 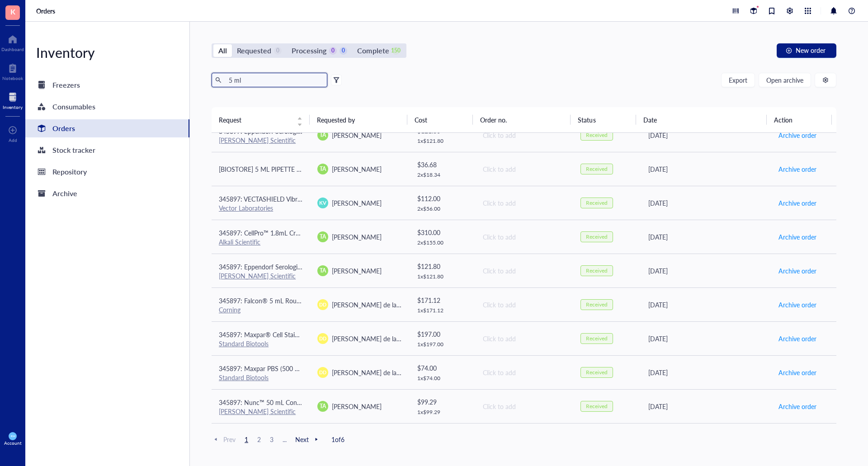 I want to click on span: DD, so click(x=323, y=372).